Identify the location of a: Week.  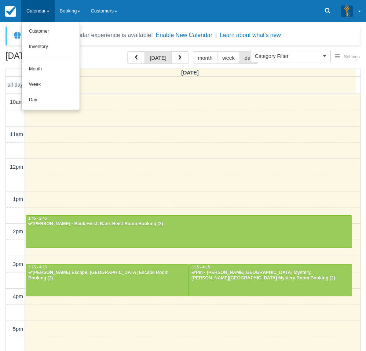
(51, 85).